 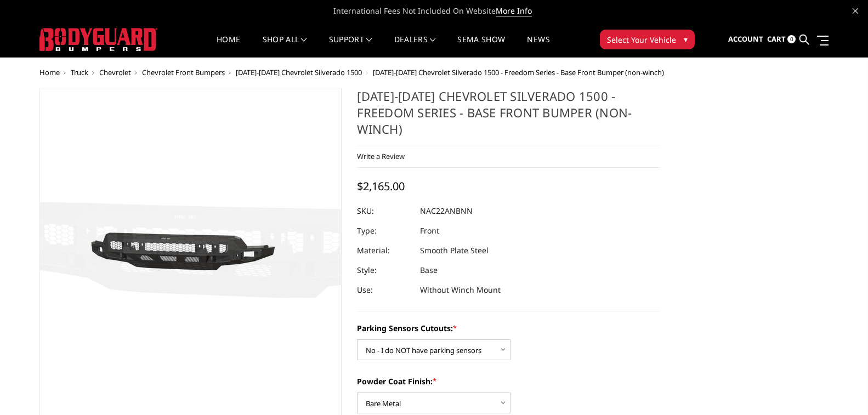 What do you see at coordinates (642, 39) in the screenshot?
I see `span: Select Your Vehicle` at bounding box center [642, 39].